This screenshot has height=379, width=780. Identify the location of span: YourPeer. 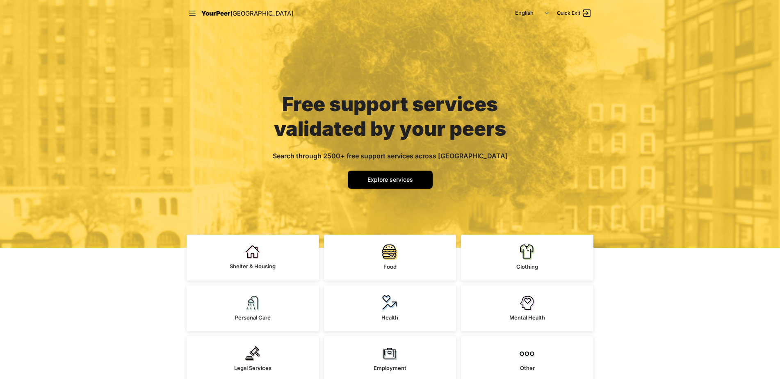
(216, 13).